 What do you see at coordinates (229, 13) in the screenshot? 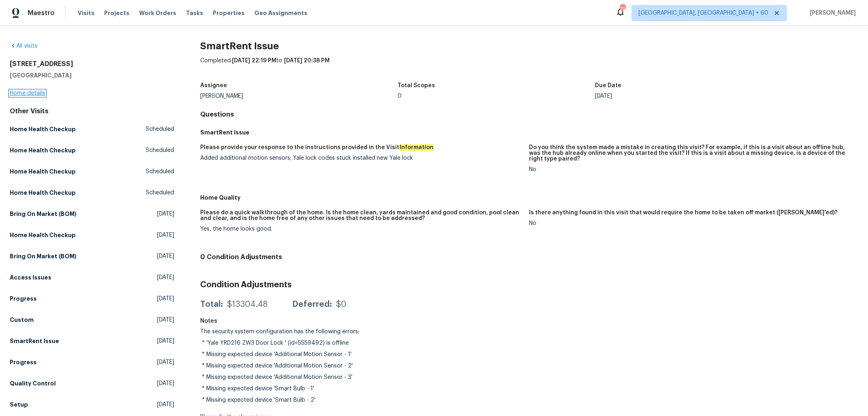
I see `span: Properties` at bounding box center [229, 13].